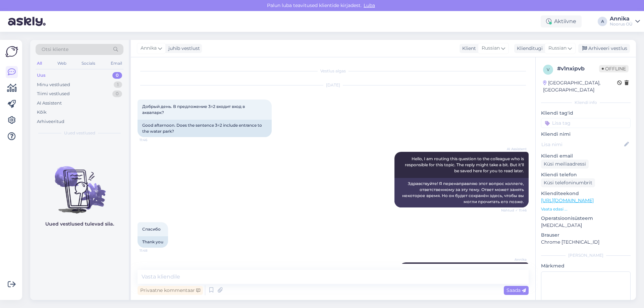 This screenshot has width=644, height=308. I want to click on div: juhib vestlust, so click(183, 48).